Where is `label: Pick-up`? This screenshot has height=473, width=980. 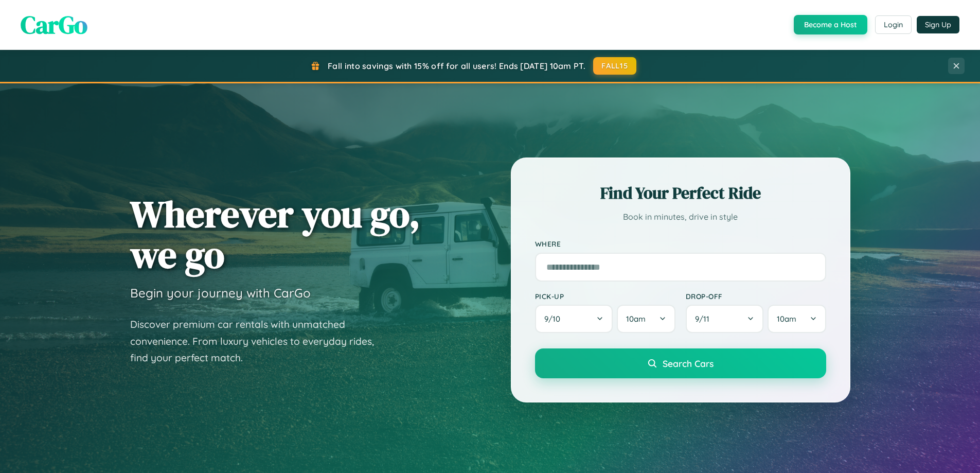
label: Pick-up is located at coordinates (605, 296).